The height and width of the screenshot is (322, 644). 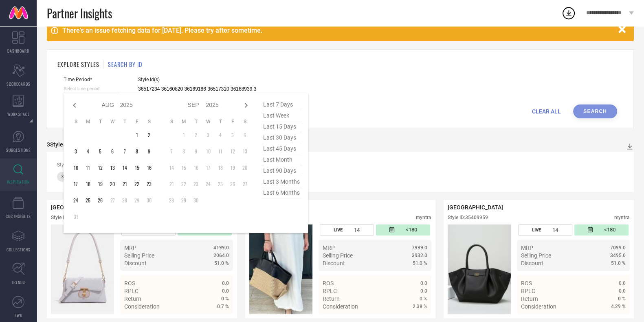 I want to click on span: WORKSPACE, so click(x=18, y=114).